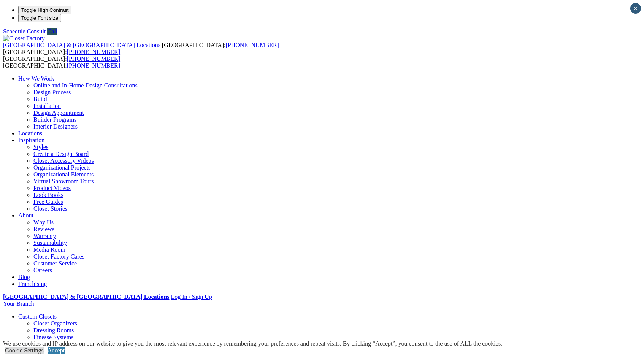  What do you see at coordinates (31, 140) in the screenshot?
I see `a: Inspiration` at bounding box center [31, 140].